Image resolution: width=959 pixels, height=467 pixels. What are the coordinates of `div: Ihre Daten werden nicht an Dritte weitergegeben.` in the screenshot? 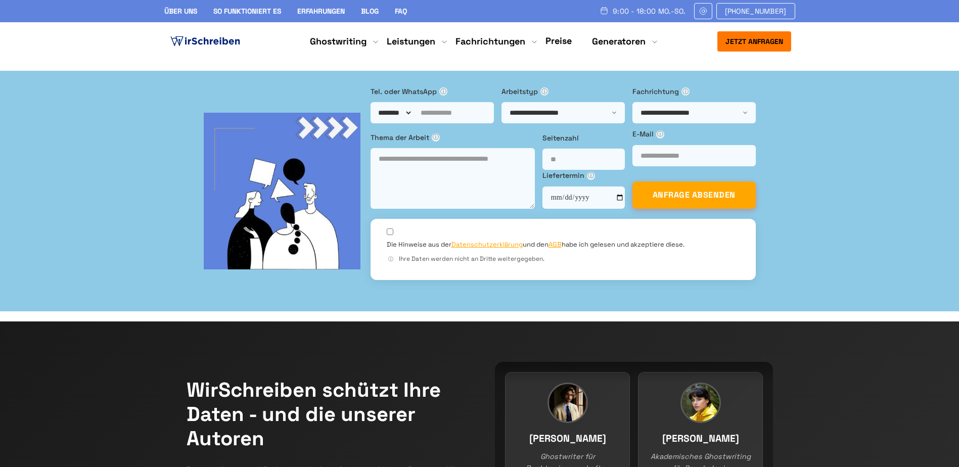 It's located at (563, 259).